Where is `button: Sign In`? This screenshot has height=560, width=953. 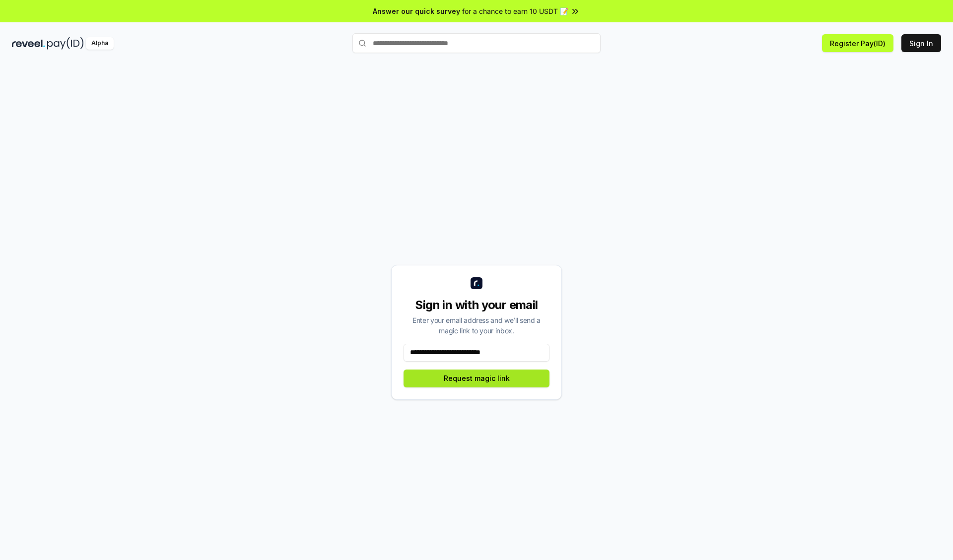 button: Sign In is located at coordinates (921, 43).